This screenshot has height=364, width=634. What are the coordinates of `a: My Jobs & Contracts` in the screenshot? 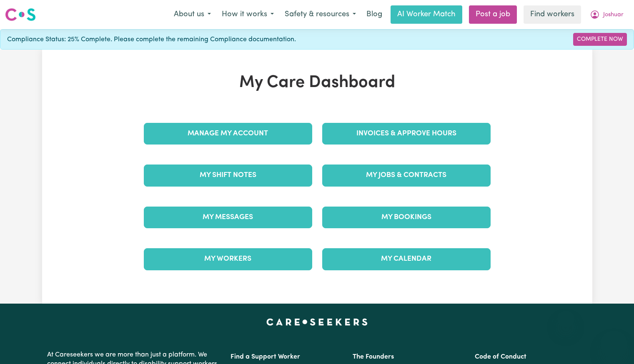 It's located at (406, 176).